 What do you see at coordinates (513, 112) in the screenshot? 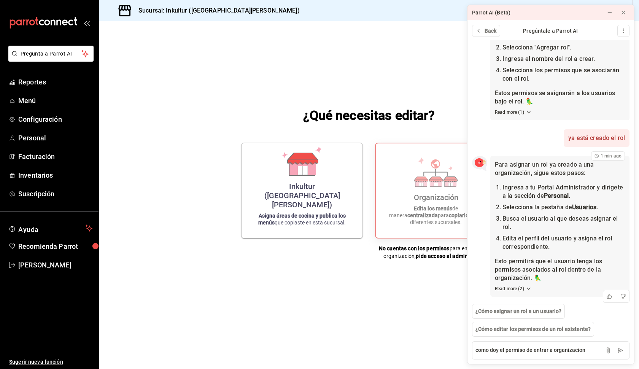
I see `button: Read more (1)` at bounding box center [513, 112].